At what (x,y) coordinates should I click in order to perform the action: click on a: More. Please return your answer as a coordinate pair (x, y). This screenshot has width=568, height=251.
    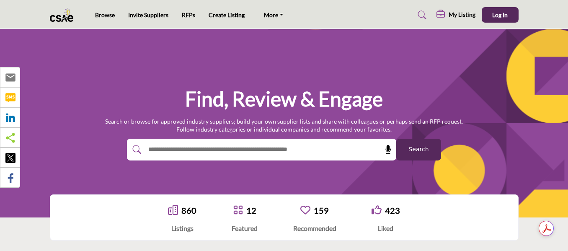
    Looking at the image, I should click on (273, 15).